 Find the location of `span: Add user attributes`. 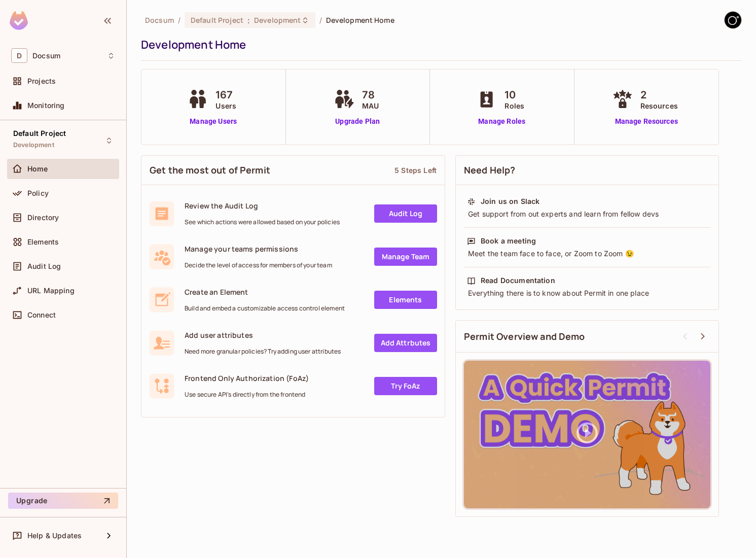

span: Add user attributes is located at coordinates (263, 334).